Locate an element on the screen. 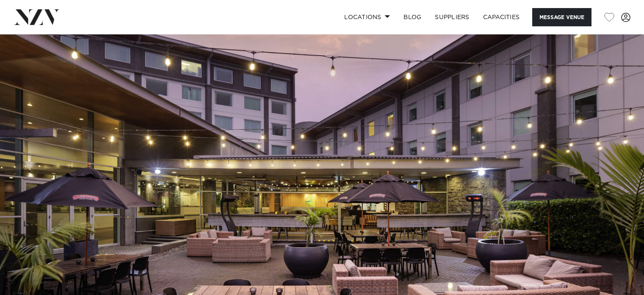  button: Message Venue is located at coordinates (562, 17).